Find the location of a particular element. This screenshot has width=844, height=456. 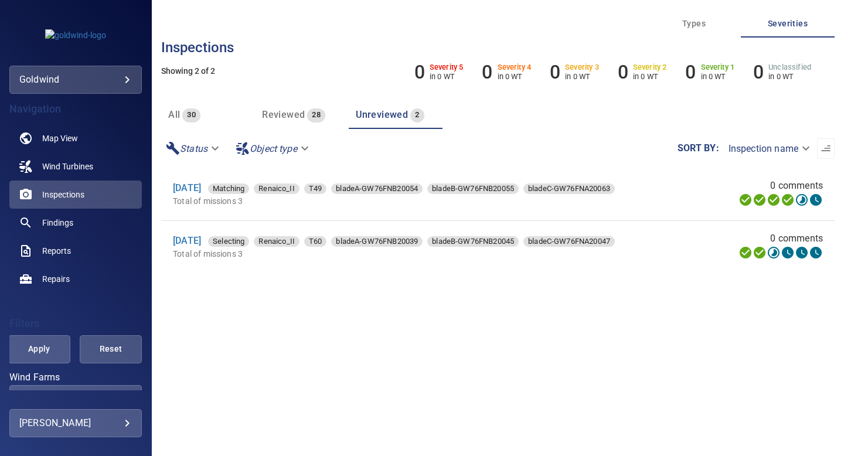

h6: Severity 1 is located at coordinates (718, 67).